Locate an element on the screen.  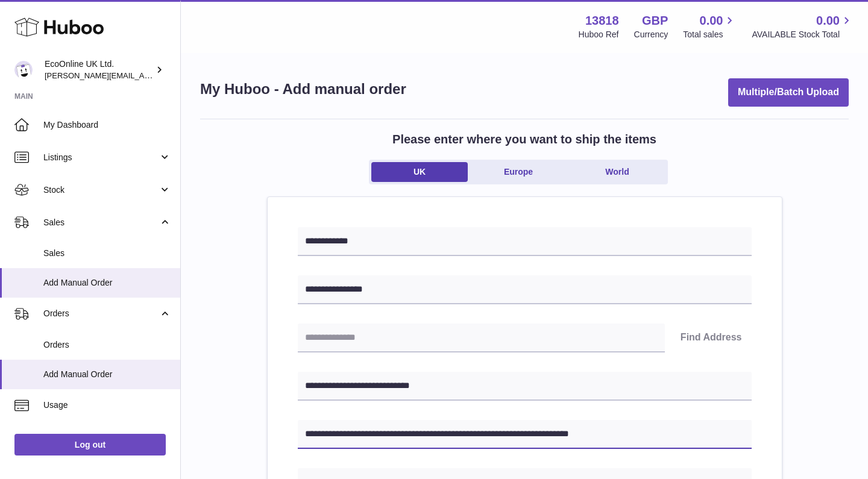
a: World is located at coordinates (617, 171).